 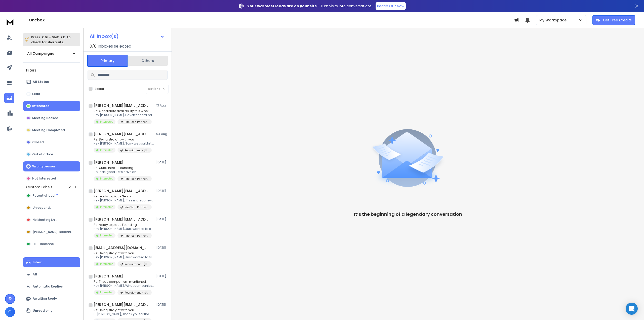 I want to click on h3: Custom Labels, so click(x=39, y=187).